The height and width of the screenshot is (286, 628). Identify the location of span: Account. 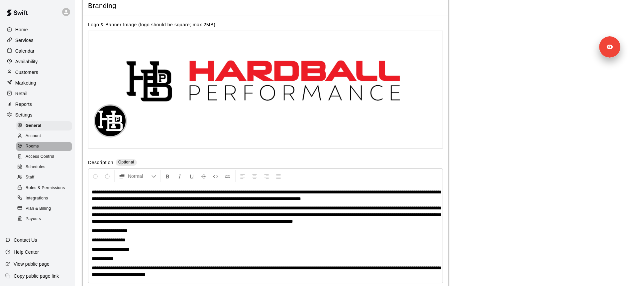
(33, 136).